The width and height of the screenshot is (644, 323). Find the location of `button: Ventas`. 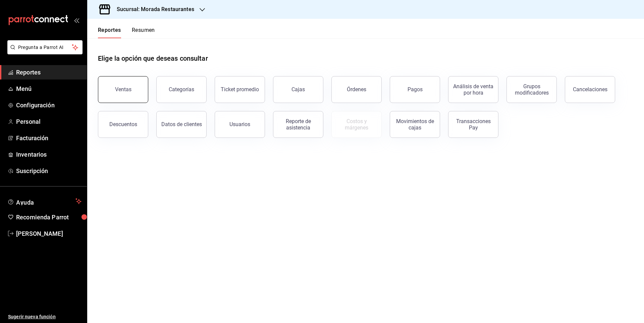

button: Ventas is located at coordinates (123, 90).